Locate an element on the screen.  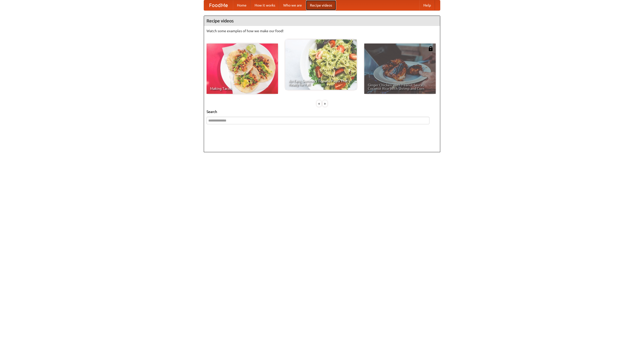
a: Who we are is located at coordinates (293, 5).